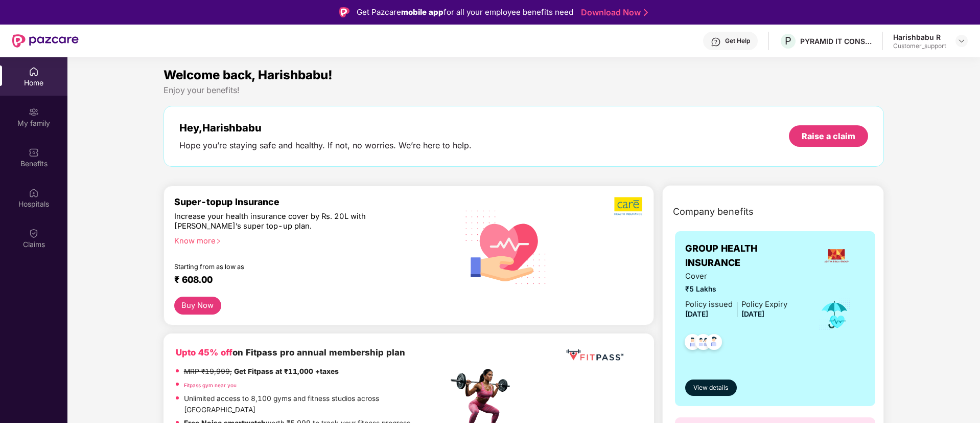 This screenshot has height=423, width=980. Describe the element at coordinates (711, 388) in the screenshot. I see `span: View details` at that location.